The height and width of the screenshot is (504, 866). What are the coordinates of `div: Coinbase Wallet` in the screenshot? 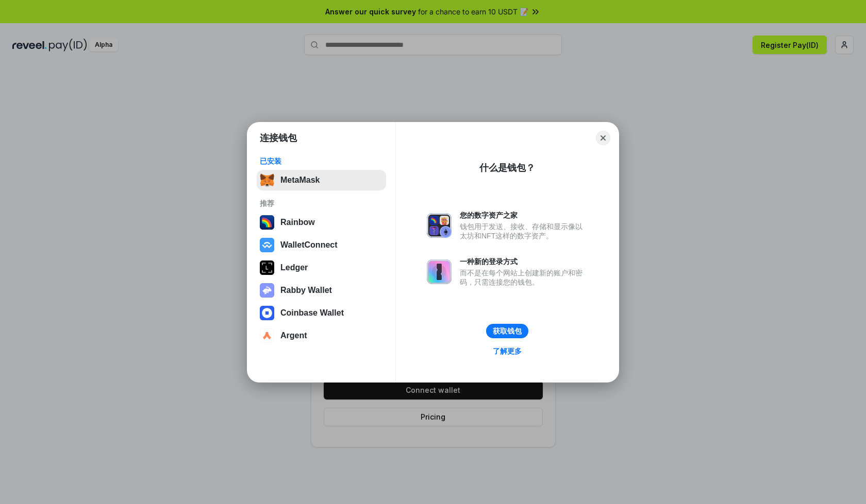 It's located at (312, 313).